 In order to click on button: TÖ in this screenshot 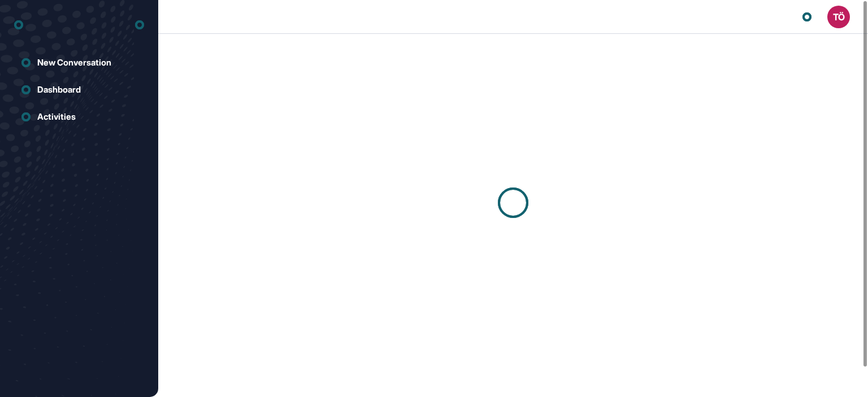, I will do `click(839, 17)`.